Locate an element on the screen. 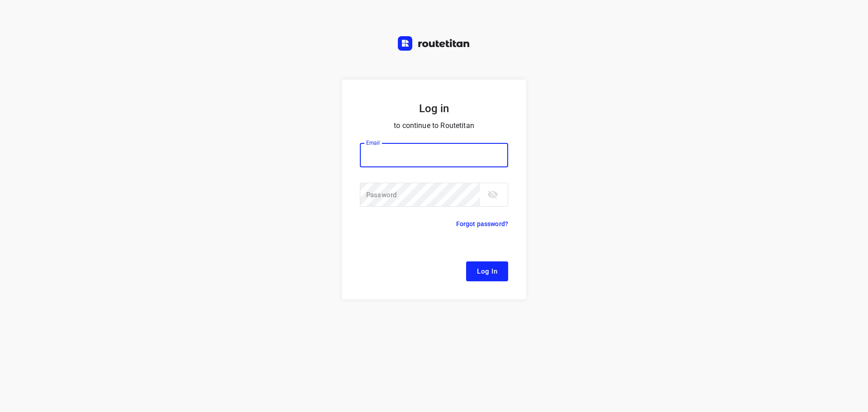 The height and width of the screenshot is (412, 868). span: Log In is located at coordinates (487, 271).